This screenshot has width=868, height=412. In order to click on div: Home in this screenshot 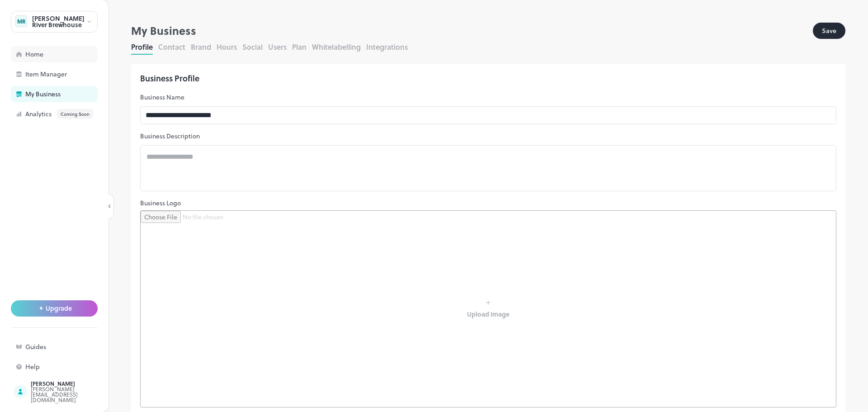, I will do `click(71, 54)`.